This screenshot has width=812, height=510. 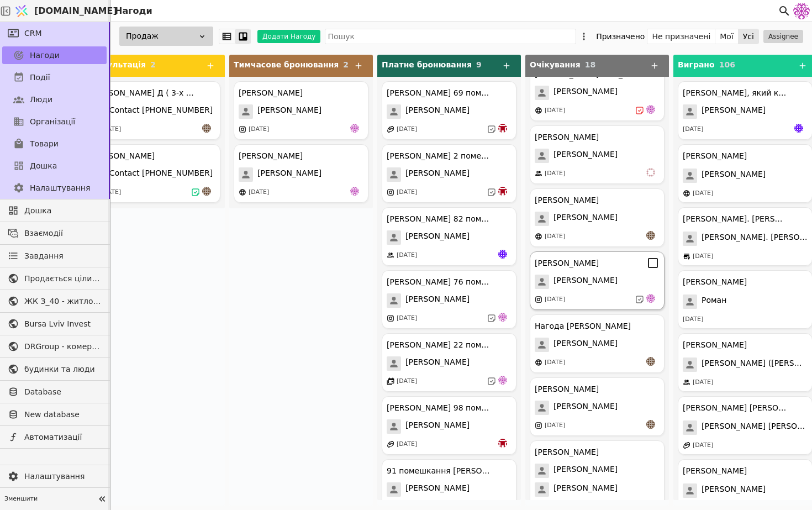 I want to click on span: Нагоди, so click(x=45, y=55).